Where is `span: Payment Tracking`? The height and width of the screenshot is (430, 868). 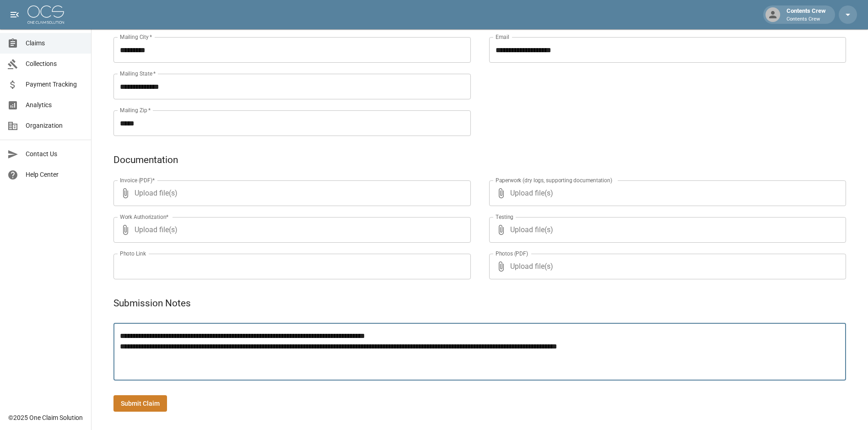 span: Payment Tracking is located at coordinates (54, 84).